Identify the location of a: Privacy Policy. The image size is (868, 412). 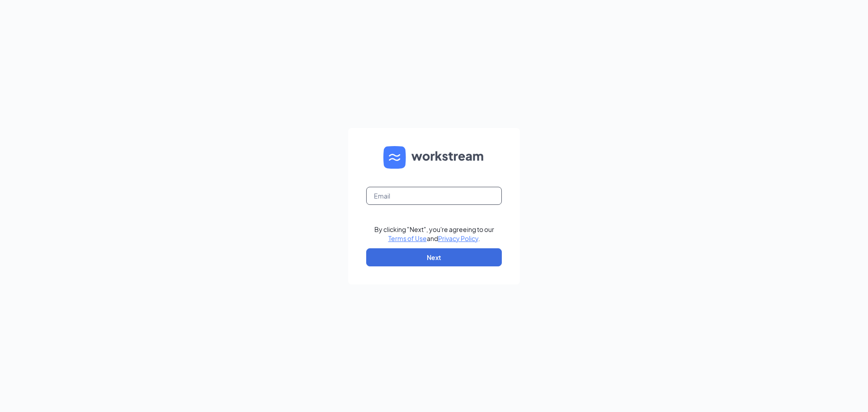
(458, 239).